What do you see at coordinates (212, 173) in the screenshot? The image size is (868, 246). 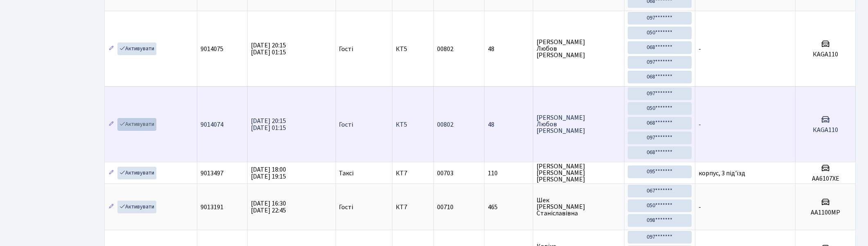 I see `span: 9013497` at bounding box center [212, 173].